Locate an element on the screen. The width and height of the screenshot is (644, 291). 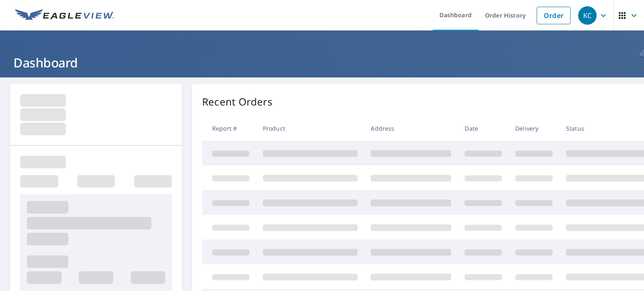
div: KC is located at coordinates (588, 16).